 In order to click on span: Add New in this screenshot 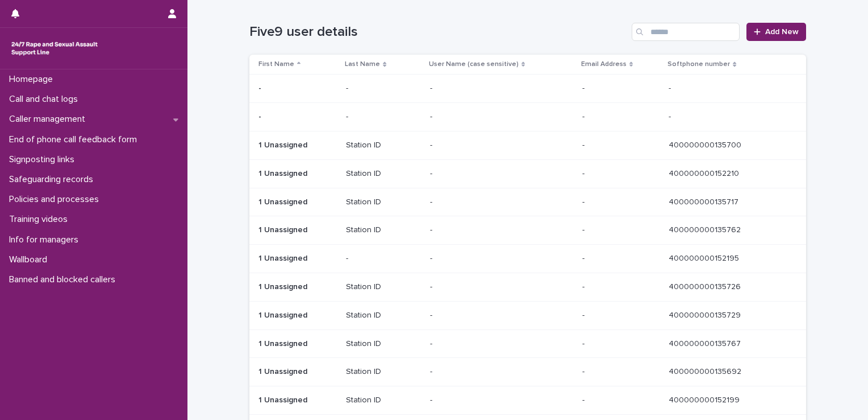, I will do `click(782, 32)`.